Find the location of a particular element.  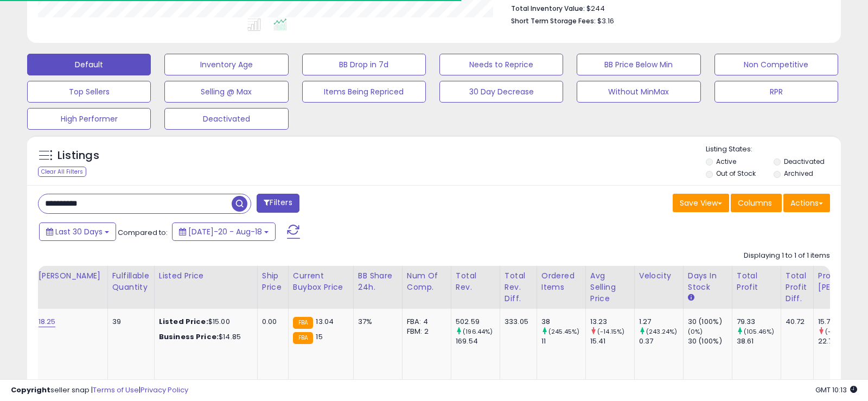

button: Actions is located at coordinates (807, 203).